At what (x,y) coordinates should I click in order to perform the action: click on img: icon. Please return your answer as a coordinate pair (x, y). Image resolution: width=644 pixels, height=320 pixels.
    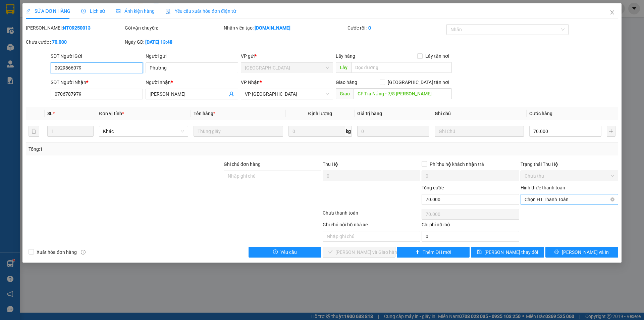
    Looking at the image, I should click on (168, 11).